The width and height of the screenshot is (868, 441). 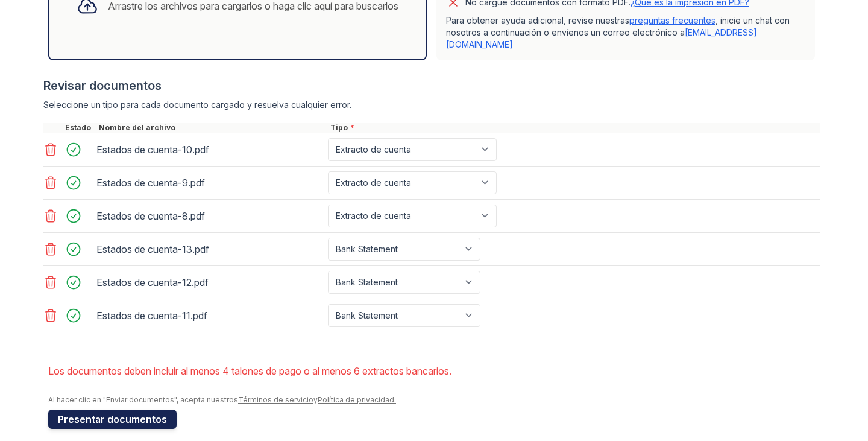 I want to click on font: Para obtener ayuda adicional, revise nuestras, so click(x=537, y=20).